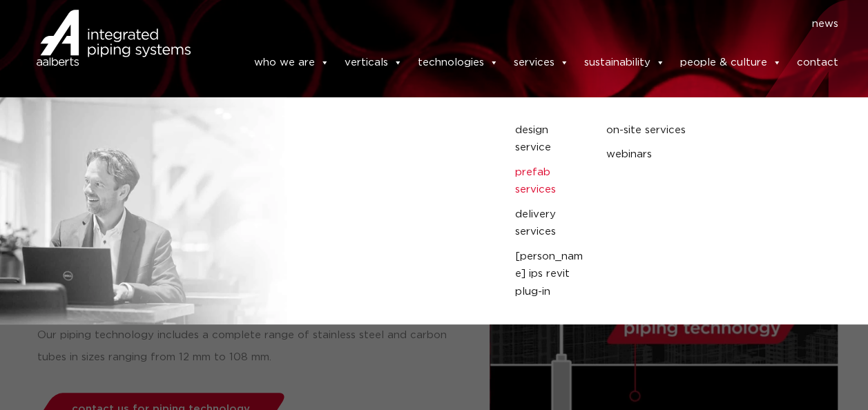 This screenshot has width=868, height=410. What do you see at coordinates (525, 24) in the screenshot?
I see `nav: Menu` at bounding box center [525, 24].